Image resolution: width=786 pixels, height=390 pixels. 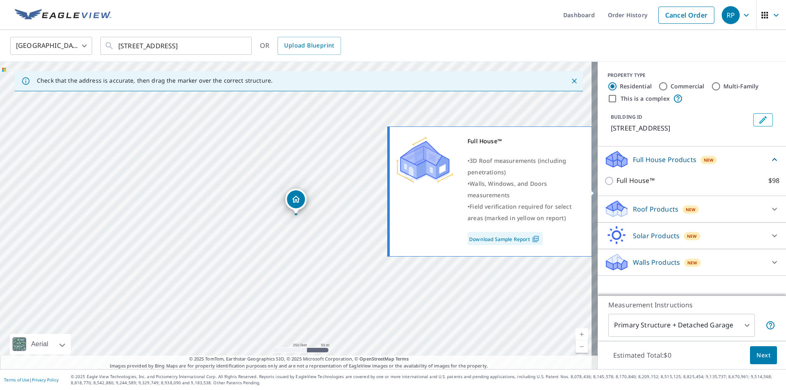 What do you see at coordinates (535, 239) in the screenshot?
I see `img: Pdf Icon` at bounding box center [535, 239].